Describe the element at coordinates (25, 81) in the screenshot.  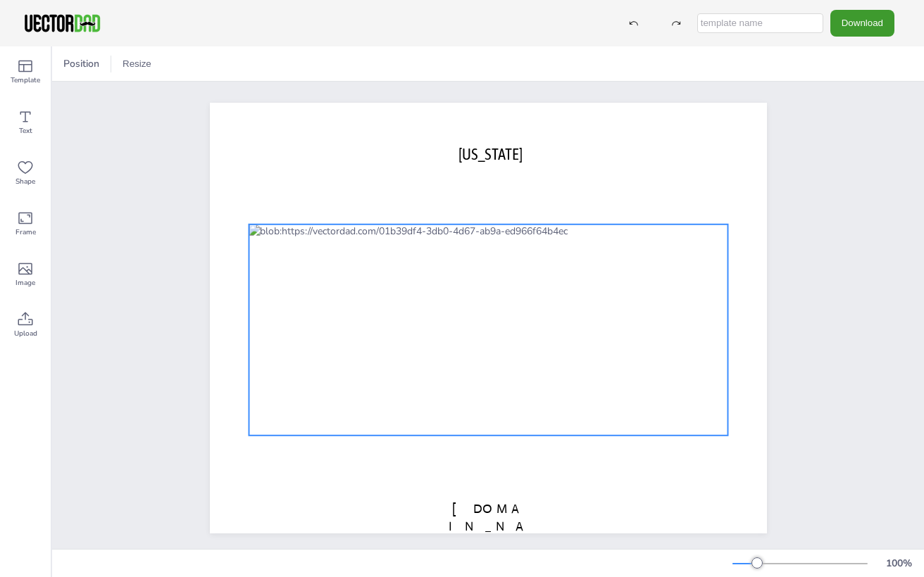
I see `span: Template` at that location.